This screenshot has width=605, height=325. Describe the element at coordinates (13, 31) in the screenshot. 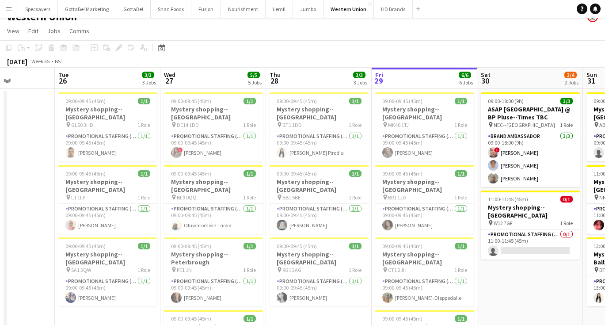

I see `a: View` at that location.